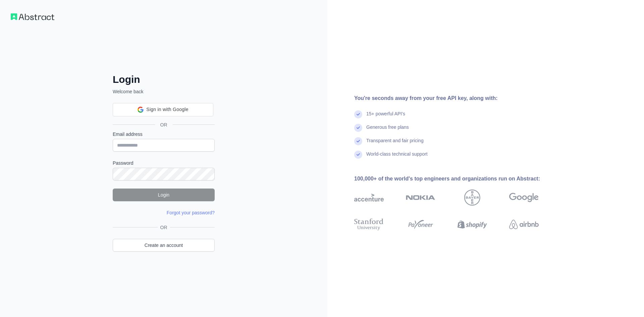  Describe the element at coordinates (164, 163) in the screenshot. I see `label: Password` at that location.